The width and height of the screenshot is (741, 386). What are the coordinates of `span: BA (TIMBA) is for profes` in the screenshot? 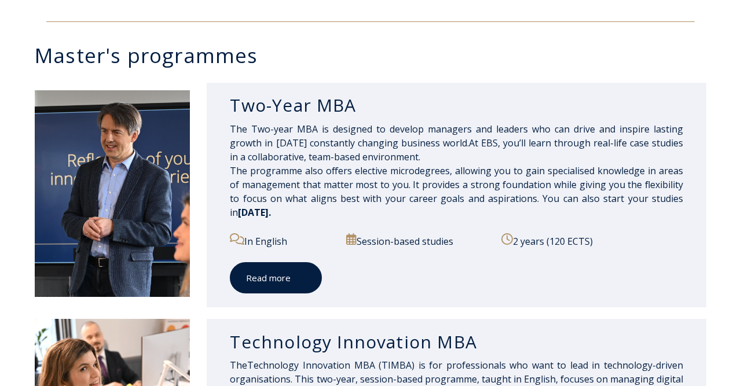 It's located at (419, 365).